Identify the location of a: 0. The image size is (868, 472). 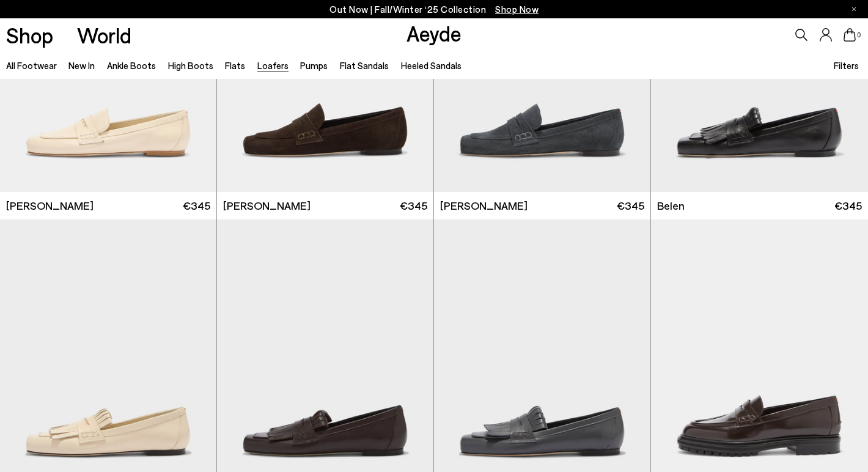
(850, 35).